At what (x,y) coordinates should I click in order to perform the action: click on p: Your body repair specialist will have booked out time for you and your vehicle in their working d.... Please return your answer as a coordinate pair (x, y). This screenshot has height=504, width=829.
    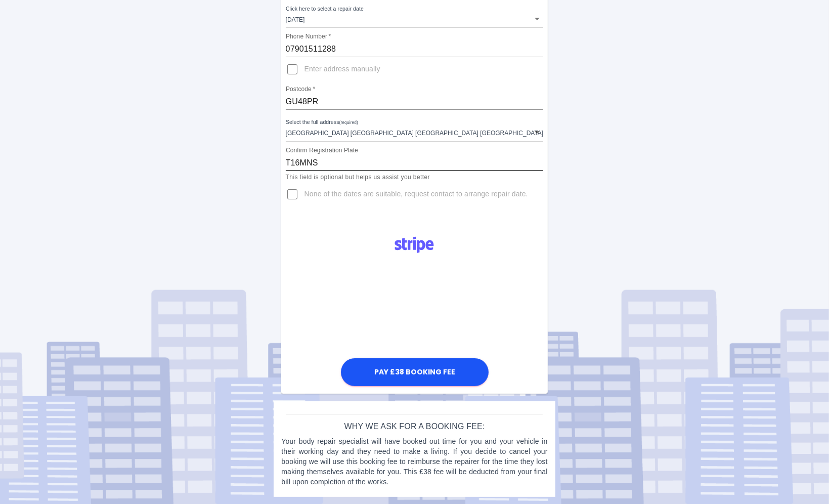
    Looking at the image, I should click on (414, 461).